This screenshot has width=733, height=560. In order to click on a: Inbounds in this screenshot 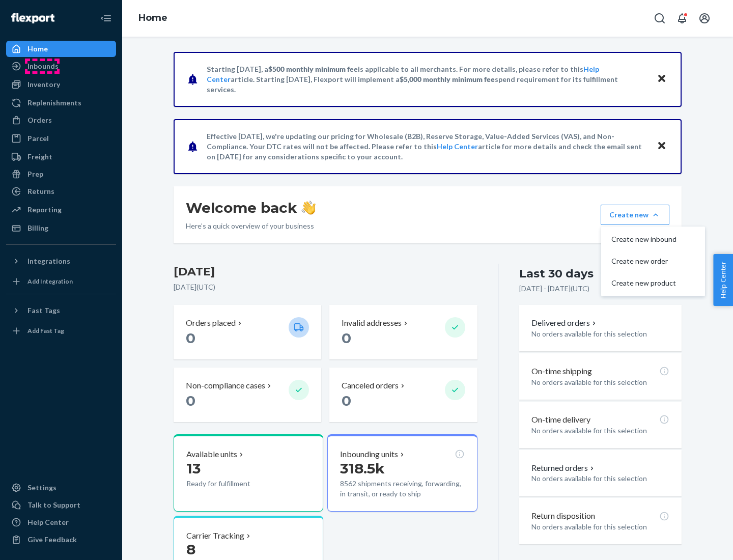, I will do `click(61, 66)`.